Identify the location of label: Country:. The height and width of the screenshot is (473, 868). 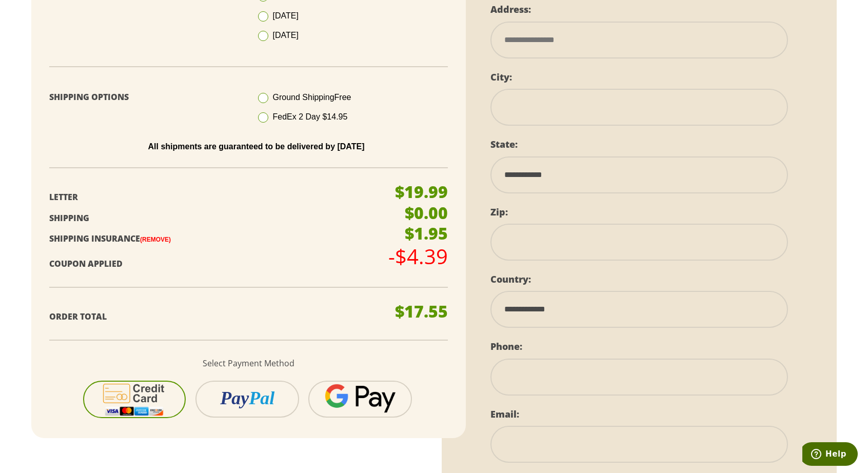
(510, 279).